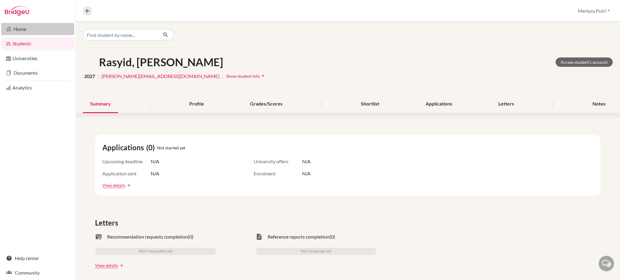 The height and width of the screenshot is (280, 620). I want to click on img: Bridge-U, so click(17, 11).